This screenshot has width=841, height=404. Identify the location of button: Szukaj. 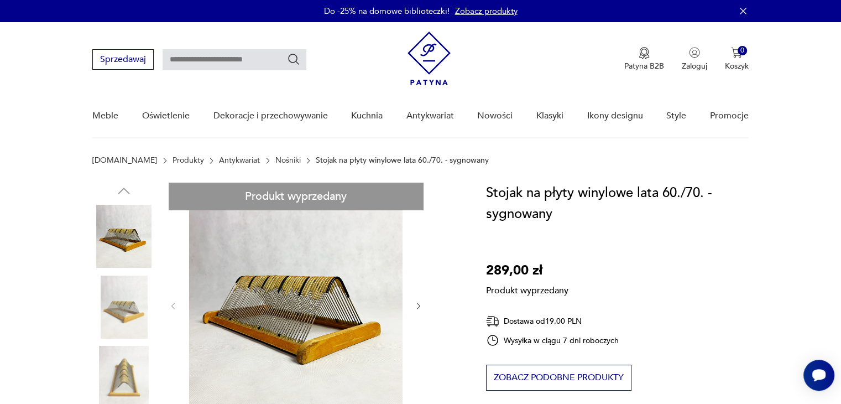
(294, 59).